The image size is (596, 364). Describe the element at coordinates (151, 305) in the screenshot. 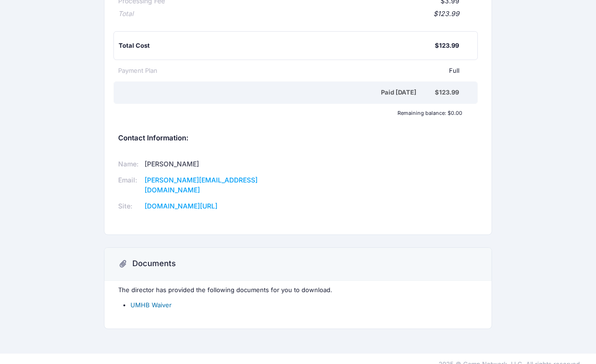

I see `a: UMHB Waiver` at that location.